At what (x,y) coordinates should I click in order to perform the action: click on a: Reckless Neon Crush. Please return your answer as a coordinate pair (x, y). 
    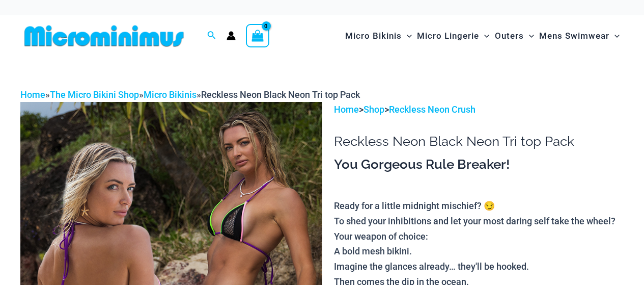
    Looking at the image, I should click on (432, 109).